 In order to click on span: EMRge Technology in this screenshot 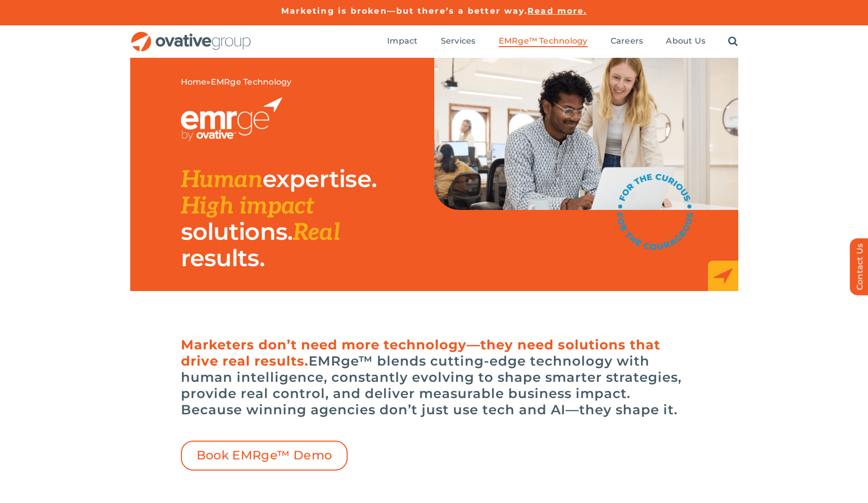, I will do `click(252, 82)`.